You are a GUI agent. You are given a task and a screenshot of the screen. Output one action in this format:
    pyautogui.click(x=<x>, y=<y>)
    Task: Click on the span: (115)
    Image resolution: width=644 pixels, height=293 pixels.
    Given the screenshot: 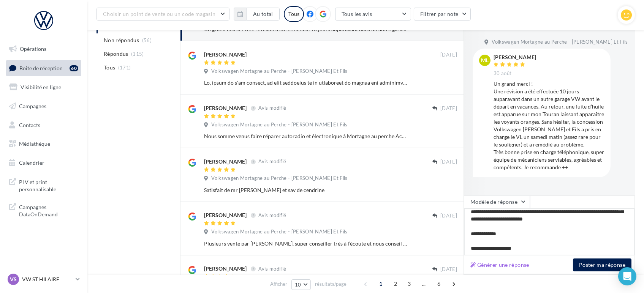 What is the action you would take?
    pyautogui.click(x=137, y=54)
    